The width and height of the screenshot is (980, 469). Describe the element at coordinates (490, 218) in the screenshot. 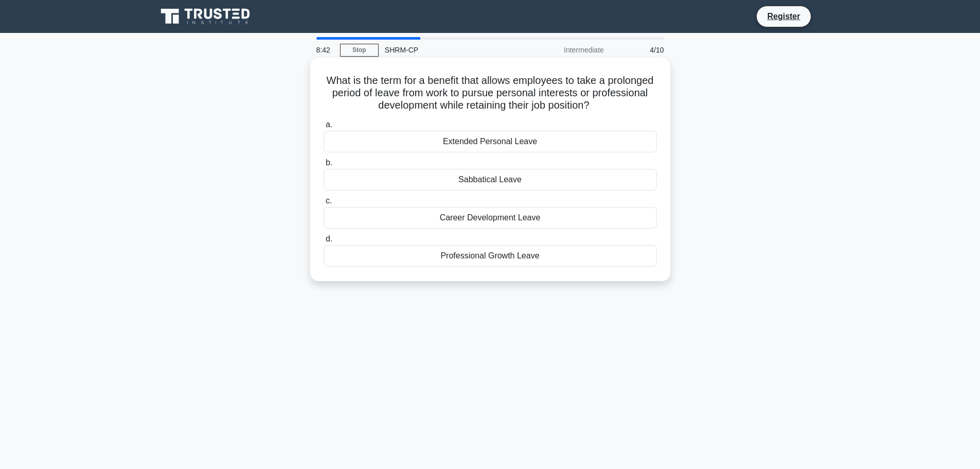

I see `div: Career Development Leave` at that location.